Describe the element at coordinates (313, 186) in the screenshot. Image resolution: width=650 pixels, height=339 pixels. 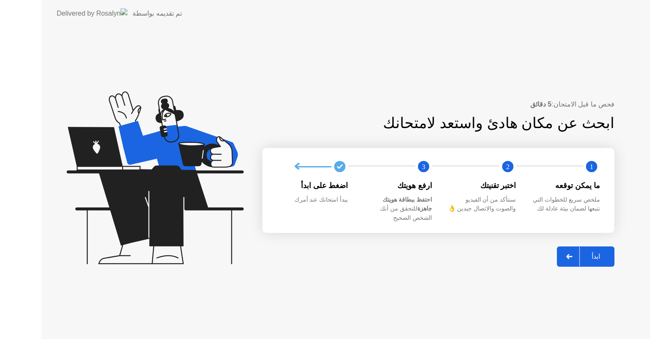
I see `div: اضغط على ابدأ` at that location.